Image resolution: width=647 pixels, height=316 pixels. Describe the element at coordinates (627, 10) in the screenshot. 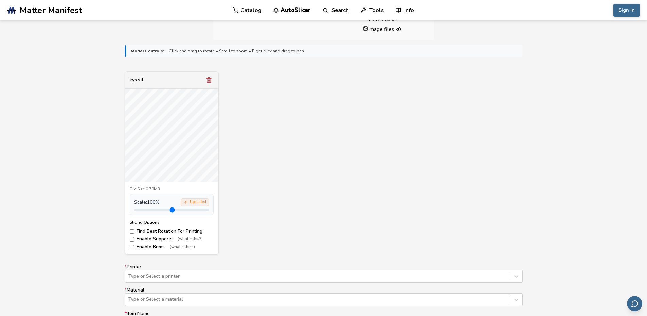

I see `button: Sign In` at that location.